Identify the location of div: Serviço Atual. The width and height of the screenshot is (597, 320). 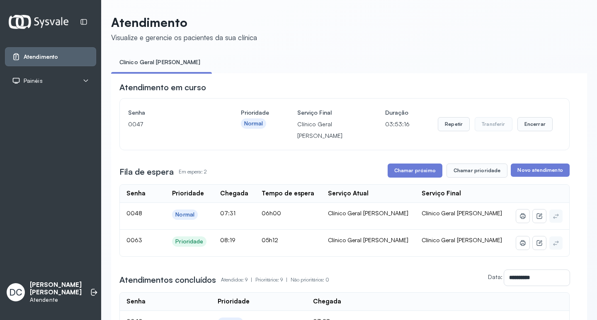
(348, 194).